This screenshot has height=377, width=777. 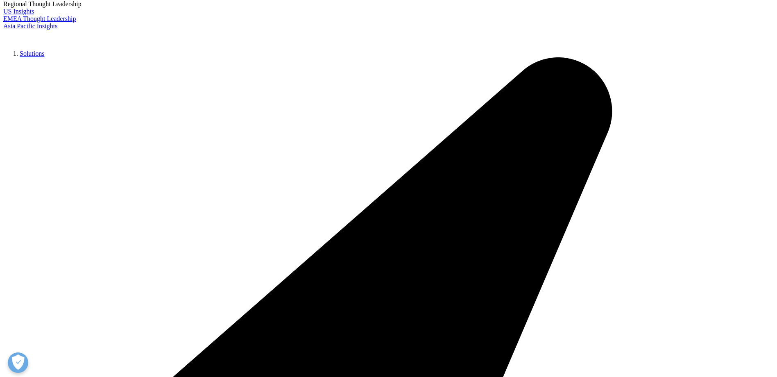 I want to click on img: IQVIA Healthcare Information Technology and Pharma Clinical Research Company, so click(x=36, y=36).